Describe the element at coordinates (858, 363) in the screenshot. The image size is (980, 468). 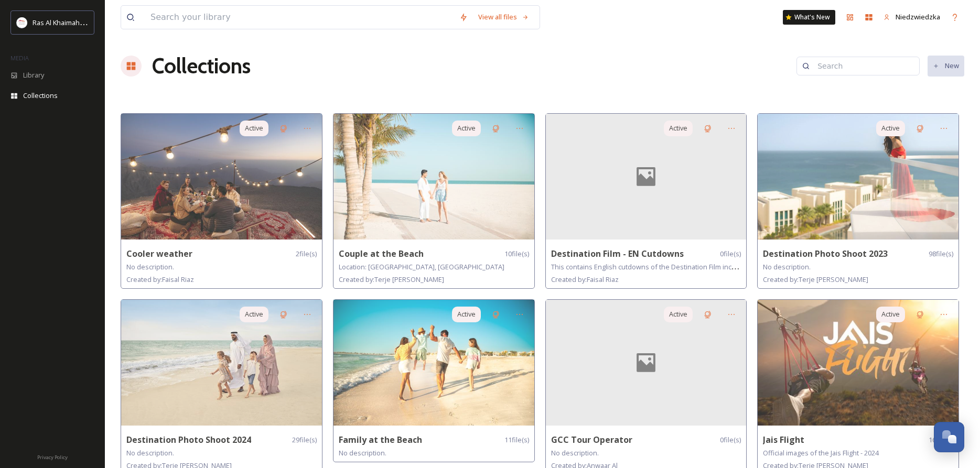
I see `img: 00673e52-cc5a-420c-a61f-7b8abfb0f54c.jpg` at that location.